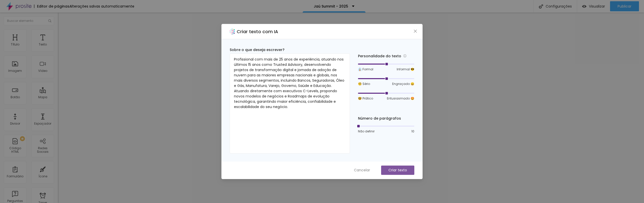 The image size is (644, 203). Describe the element at coordinates (366, 70) in the screenshot. I see `span: 👔 Formal` at that location.